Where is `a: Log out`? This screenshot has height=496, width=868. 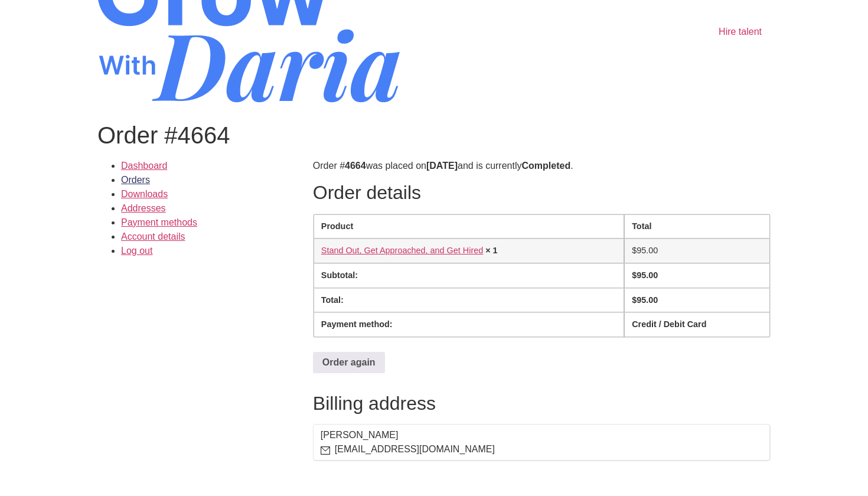
a: Log out is located at coordinates (136, 250).